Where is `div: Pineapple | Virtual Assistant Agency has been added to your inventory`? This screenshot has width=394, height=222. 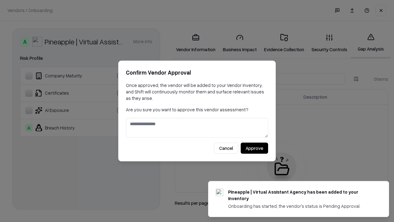
div: Pineapple | Virtual Assistant Agency has been added to your inventory is located at coordinates (301, 195).